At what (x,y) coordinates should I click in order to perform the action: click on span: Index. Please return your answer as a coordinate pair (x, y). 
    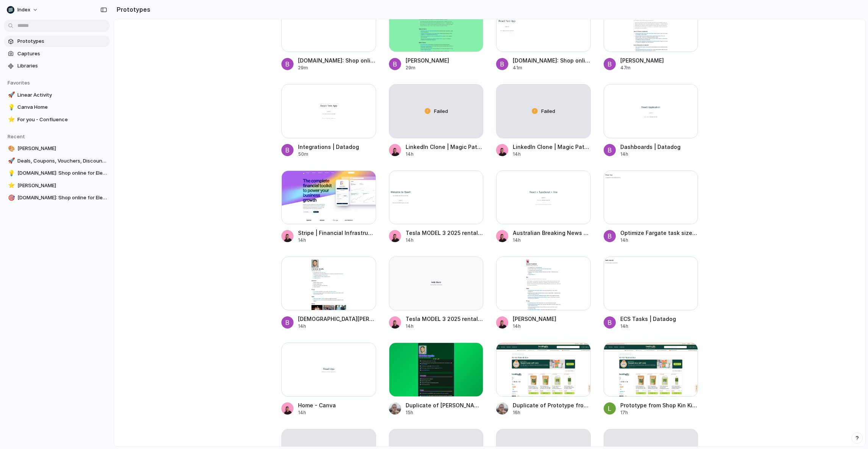
    Looking at the image, I should click on (24, 10).